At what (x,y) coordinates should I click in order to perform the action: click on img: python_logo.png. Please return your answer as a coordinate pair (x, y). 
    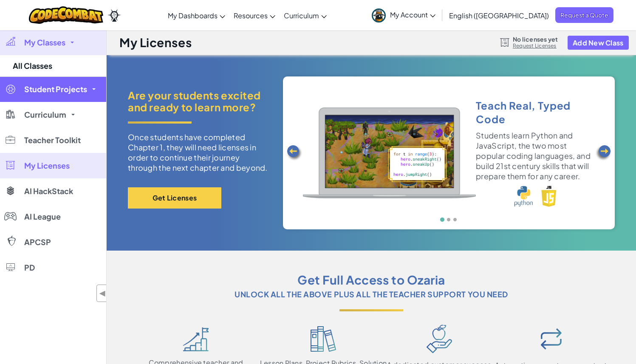
    Looking at the image, I should click on (523, 196).